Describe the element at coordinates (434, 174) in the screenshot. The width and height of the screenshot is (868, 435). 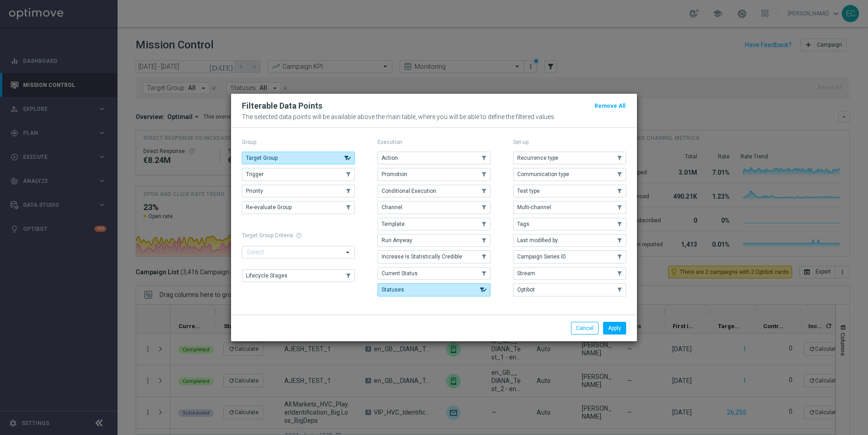
I see `button: Promotion` at that location.